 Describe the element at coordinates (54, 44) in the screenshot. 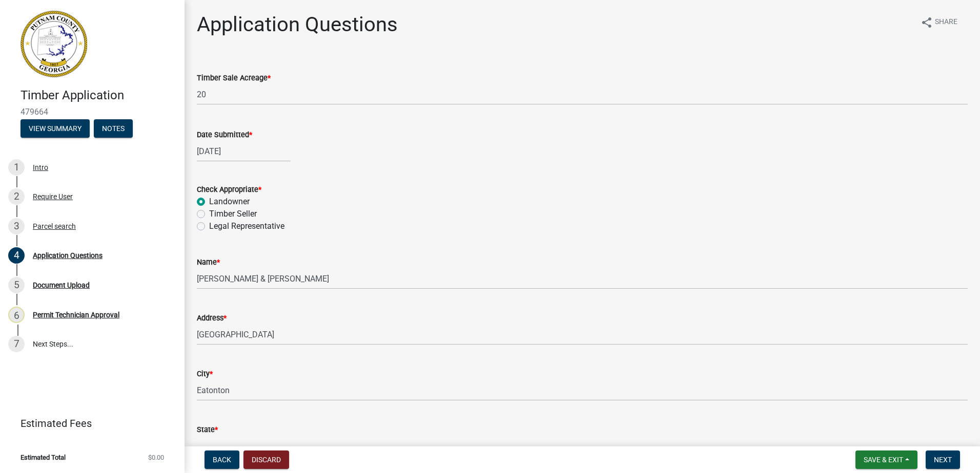

I see `img: Putnam County, Georgia` at that location.